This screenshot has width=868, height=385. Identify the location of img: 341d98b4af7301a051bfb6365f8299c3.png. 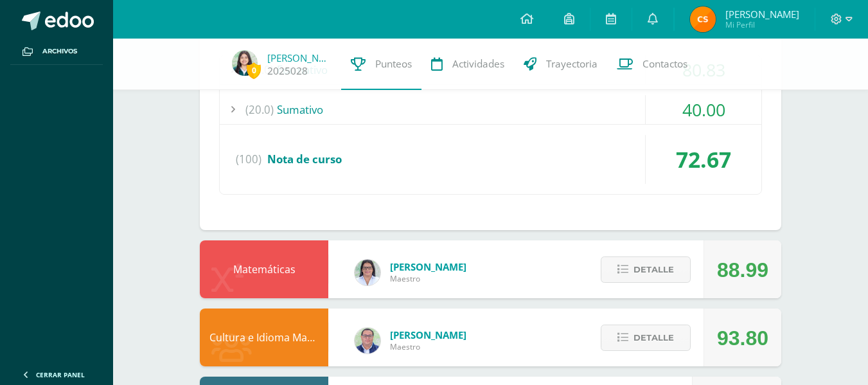
(367, 273).